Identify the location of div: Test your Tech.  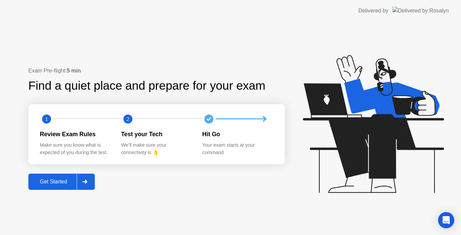
(156, 134).